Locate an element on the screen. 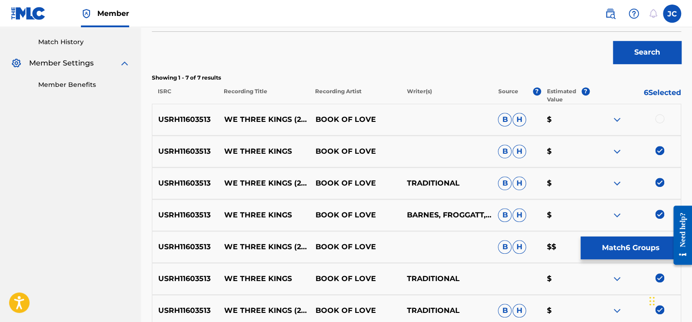 The image size is (692, 322). img: Member Settings is located at coordinates (16, 63).